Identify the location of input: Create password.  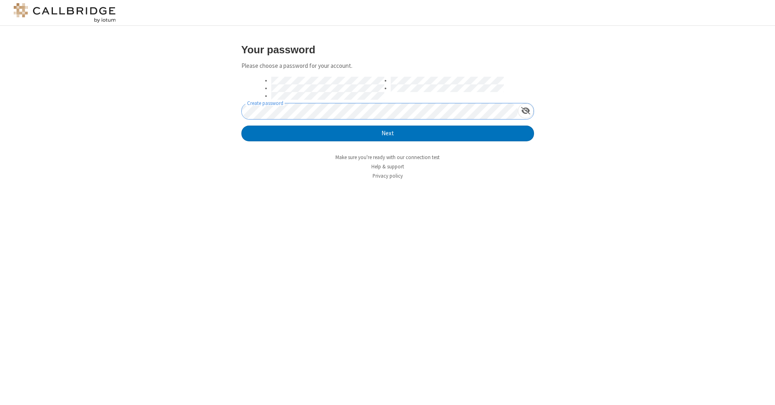
(380, 111).